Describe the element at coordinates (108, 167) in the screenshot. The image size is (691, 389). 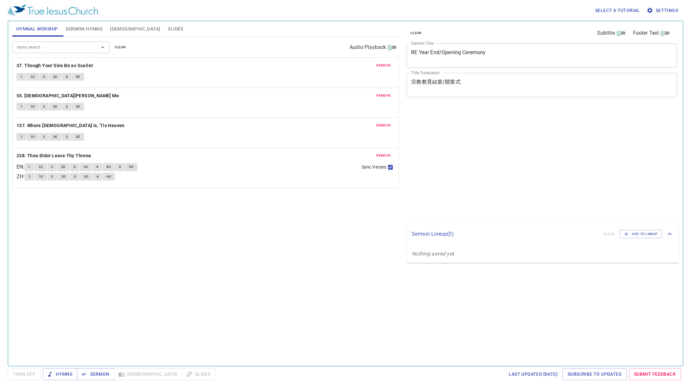
I see `span: 4C` at that location.